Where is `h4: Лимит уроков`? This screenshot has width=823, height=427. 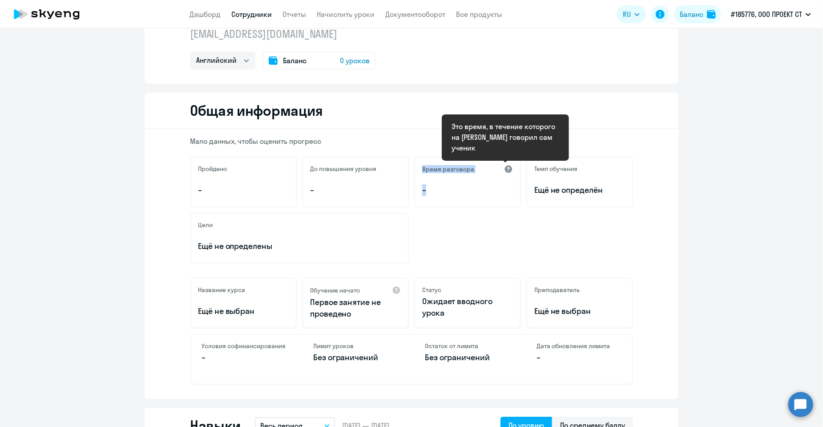
h4: Лимит уроков is located at coordinates (355, 346).